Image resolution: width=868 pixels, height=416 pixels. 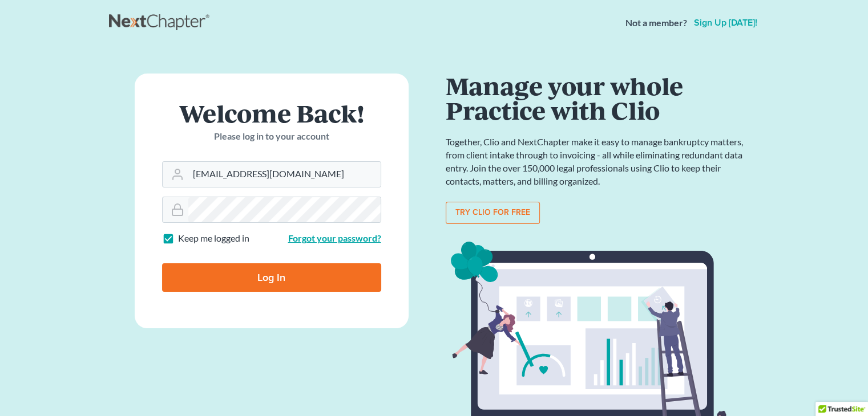 I want to click on h1: Welcome Back!, so click(x=272, y=113).